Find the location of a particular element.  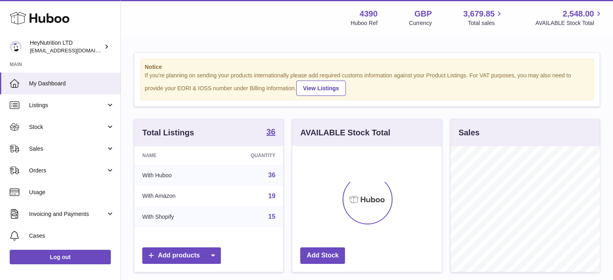

span: AVAILABLE Stock Total is located at coordinates (569, 23).